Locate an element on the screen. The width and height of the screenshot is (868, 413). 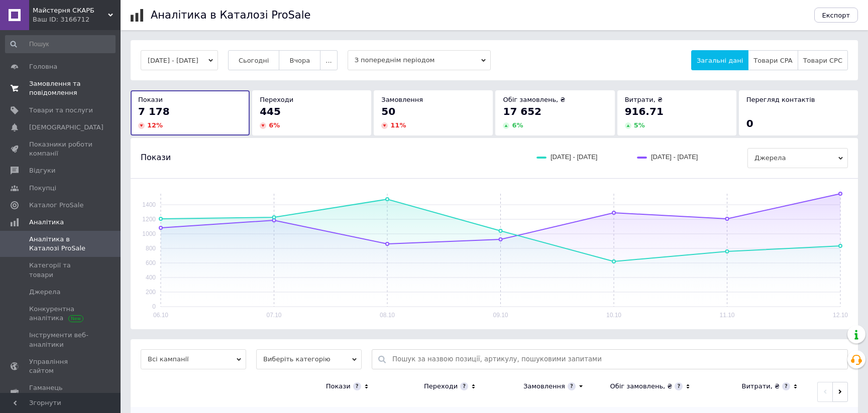
span: Товари та послуги is located at coordinates (61, 110).